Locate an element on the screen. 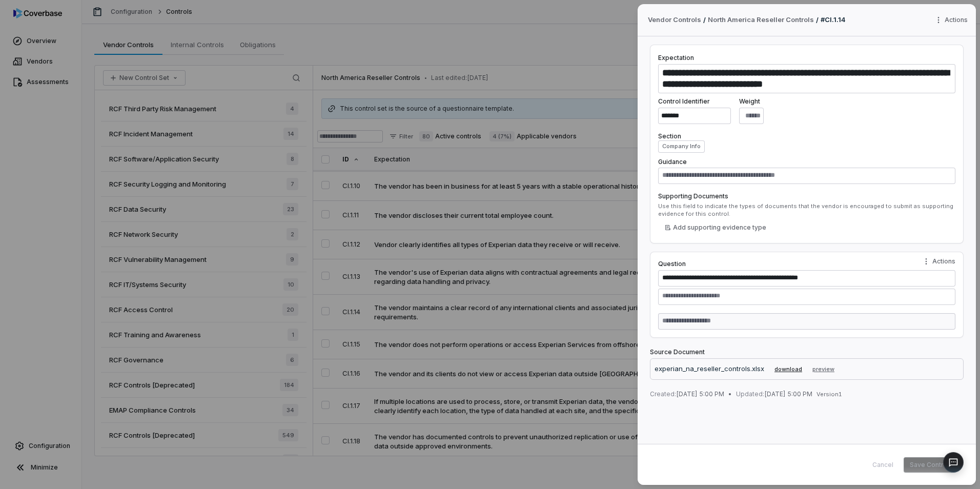 Image resolution: width=980 pixels, height=489 pixels. button: Question actions is located at coordinates (939, 262).